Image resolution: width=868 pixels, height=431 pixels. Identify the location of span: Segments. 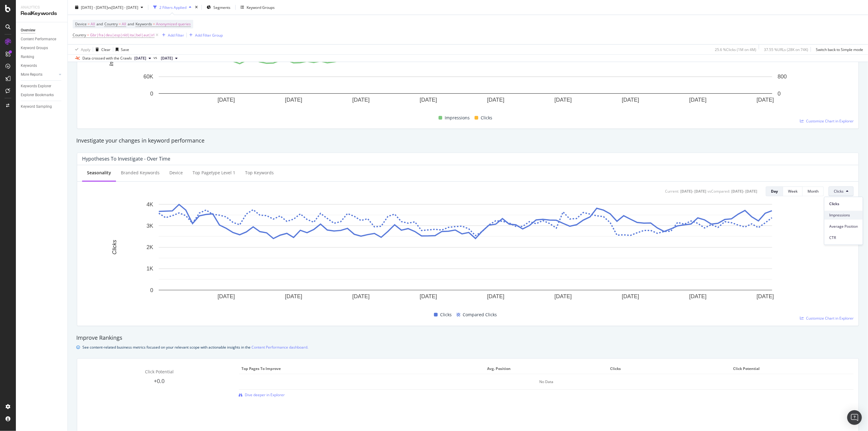
(222, 7).